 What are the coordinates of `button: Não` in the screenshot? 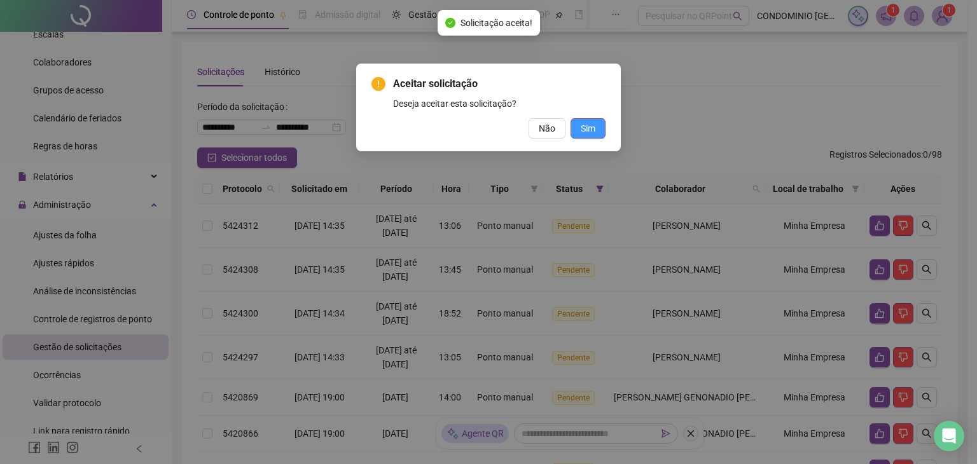 It's located at (547, 128).